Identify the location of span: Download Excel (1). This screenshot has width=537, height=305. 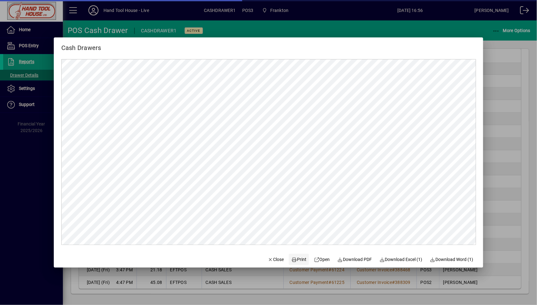
(401, 260).